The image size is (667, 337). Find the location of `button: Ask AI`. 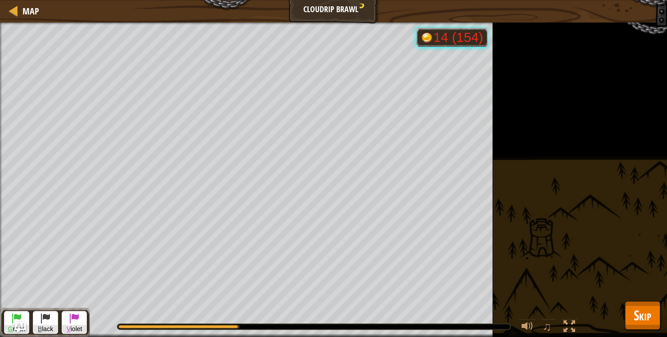

button: Ask AI is located at coordinates (20, 327).